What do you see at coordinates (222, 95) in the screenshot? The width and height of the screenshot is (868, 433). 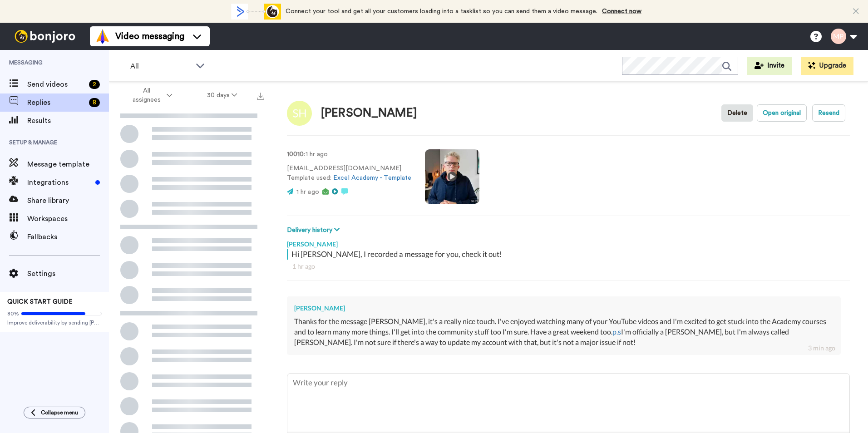 I see `button: 30 days` at bounding box center [222, 95].